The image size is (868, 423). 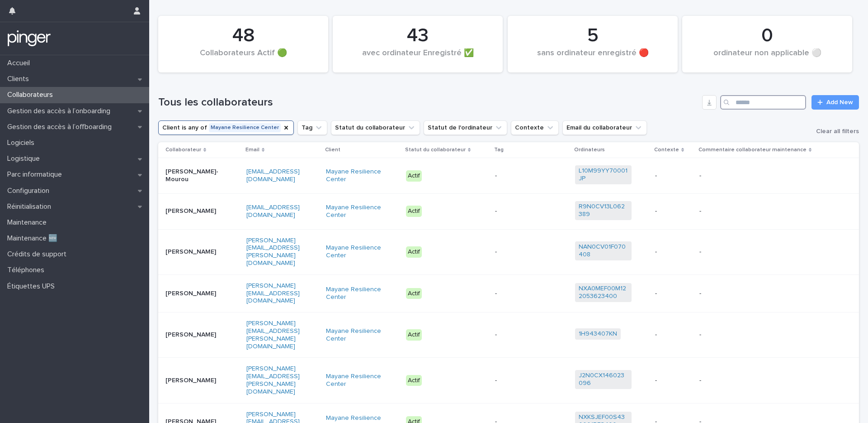 I want to click on p: Statut du collaborateur, so click(x=435, y=149).